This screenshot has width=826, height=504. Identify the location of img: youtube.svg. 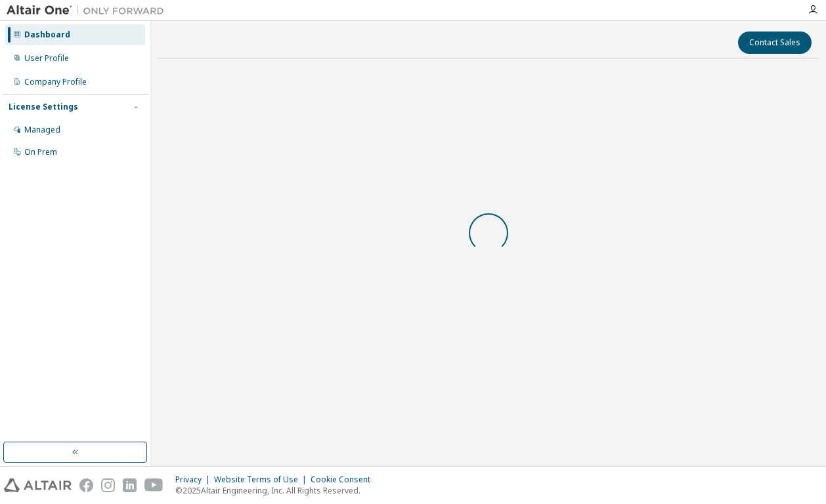
(153, 485).